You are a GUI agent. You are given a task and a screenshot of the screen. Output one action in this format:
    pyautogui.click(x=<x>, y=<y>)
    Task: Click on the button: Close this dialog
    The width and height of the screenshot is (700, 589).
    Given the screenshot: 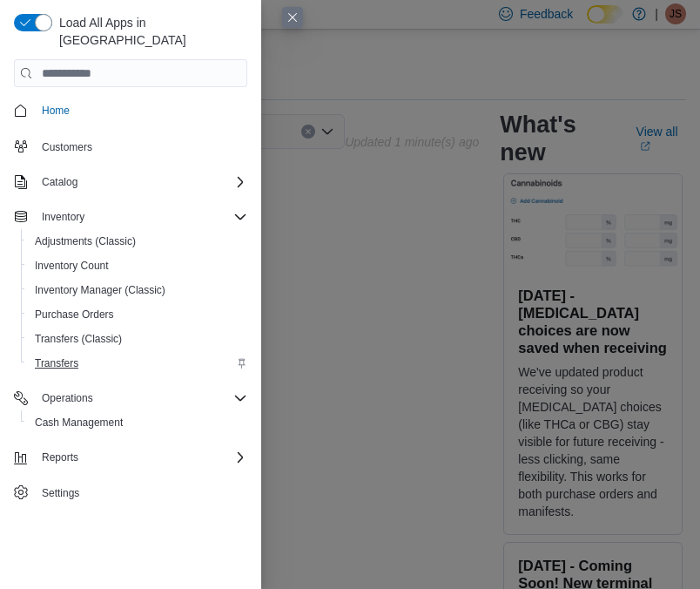 What is the action you would take?
    pyautogui.click(x=292, y=17)
    